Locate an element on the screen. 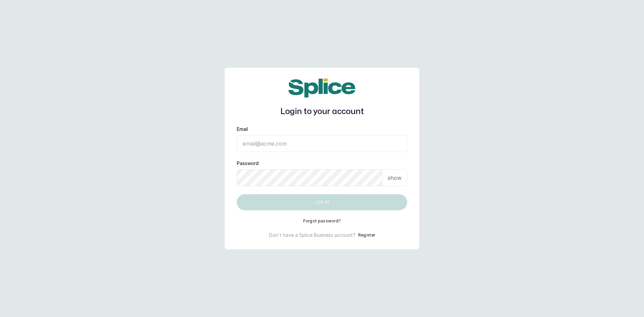  label: Email is located at coordinates (242, 129).